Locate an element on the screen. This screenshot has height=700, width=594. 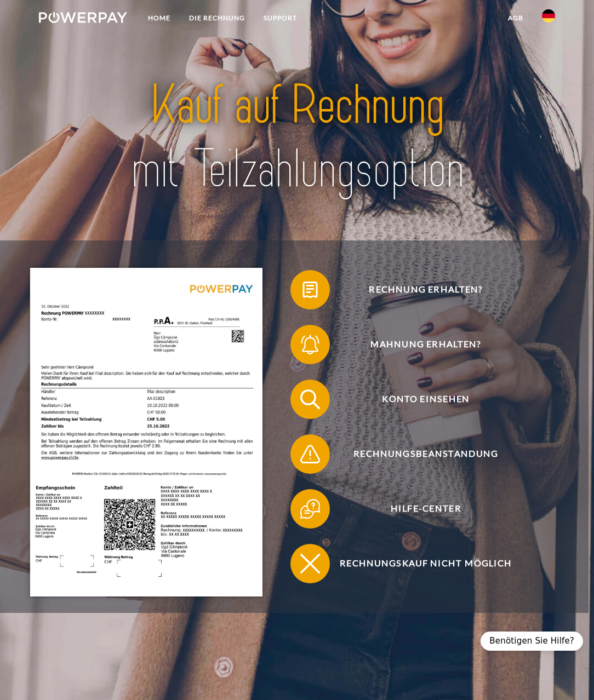
img: qb_warning.svg is located at coordinates (310, 454).